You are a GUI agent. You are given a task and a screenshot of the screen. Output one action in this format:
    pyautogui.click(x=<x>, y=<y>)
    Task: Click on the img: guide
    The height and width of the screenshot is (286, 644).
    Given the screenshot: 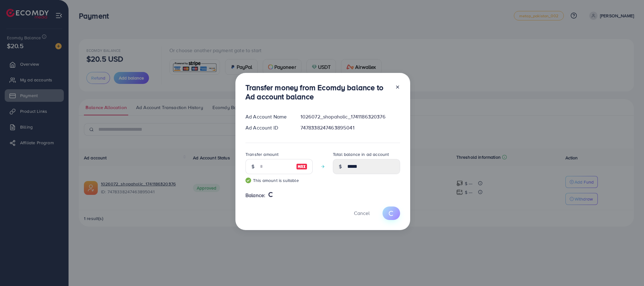 What is the action you would take?
    pyautogui.click(x=248, y=181)
    